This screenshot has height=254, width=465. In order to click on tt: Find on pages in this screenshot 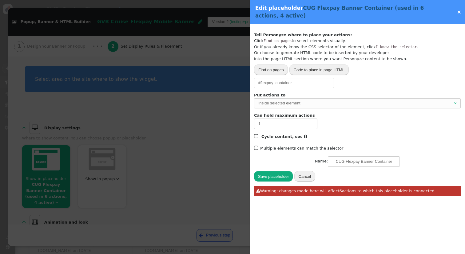, I will do `click(278, 41)`.